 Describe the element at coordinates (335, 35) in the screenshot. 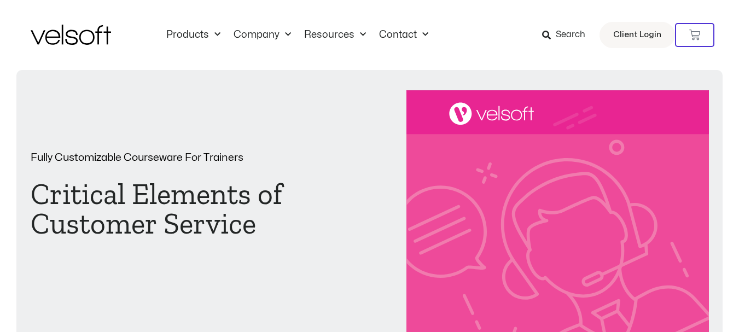

I see `a: ResourcesMenu Toggle` at that location.